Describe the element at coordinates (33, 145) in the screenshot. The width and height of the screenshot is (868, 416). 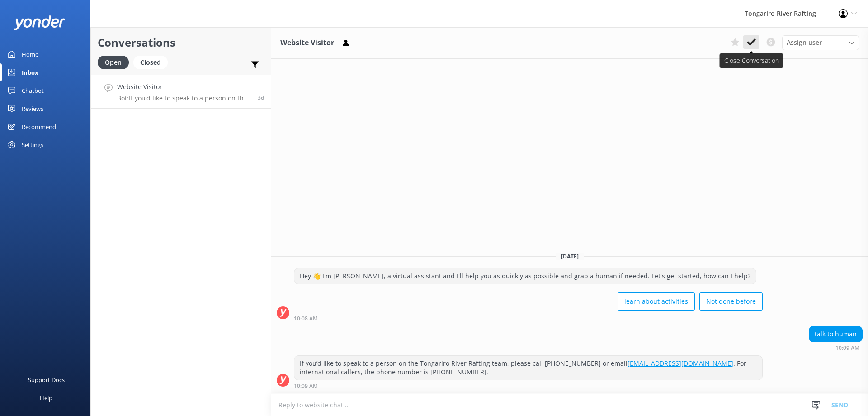
I see `div: Settings` at that location.